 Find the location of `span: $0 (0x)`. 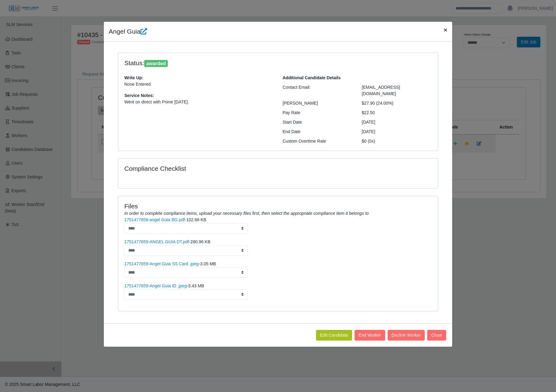

span: $0 (0x) is located at coordinates (369, 141).